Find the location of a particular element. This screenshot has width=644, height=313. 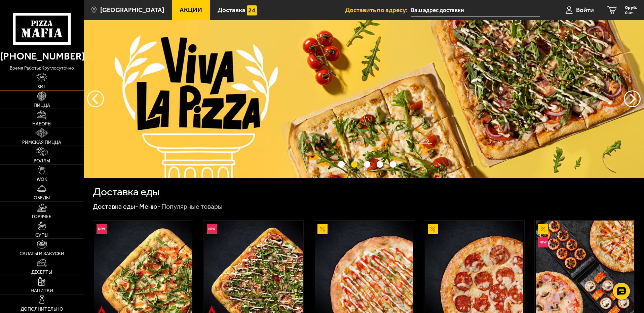

span: Доставка is located at coordinates (231, 10).